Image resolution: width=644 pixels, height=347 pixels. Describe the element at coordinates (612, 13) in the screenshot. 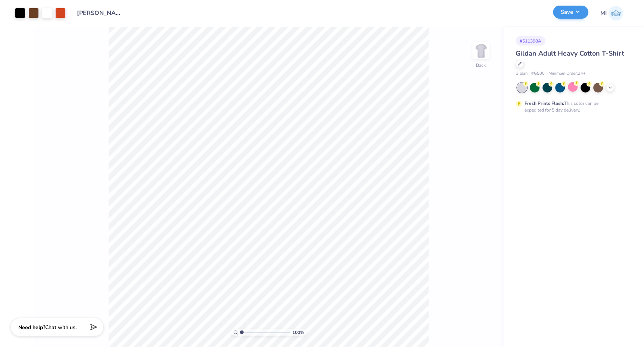

I see `a: MI` at that location.